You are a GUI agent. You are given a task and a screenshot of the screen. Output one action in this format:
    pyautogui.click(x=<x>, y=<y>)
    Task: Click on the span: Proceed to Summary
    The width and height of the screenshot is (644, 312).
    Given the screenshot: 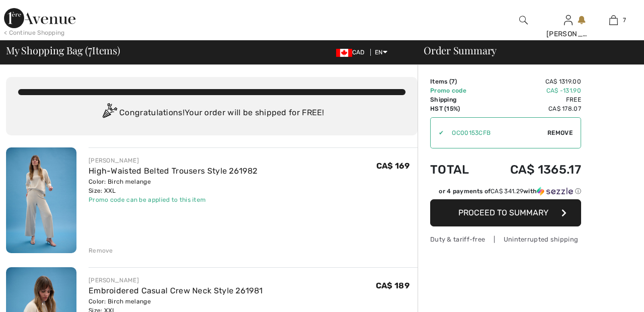 What is the action you would take?
    pyautogui.click(x=503, y=213)
    